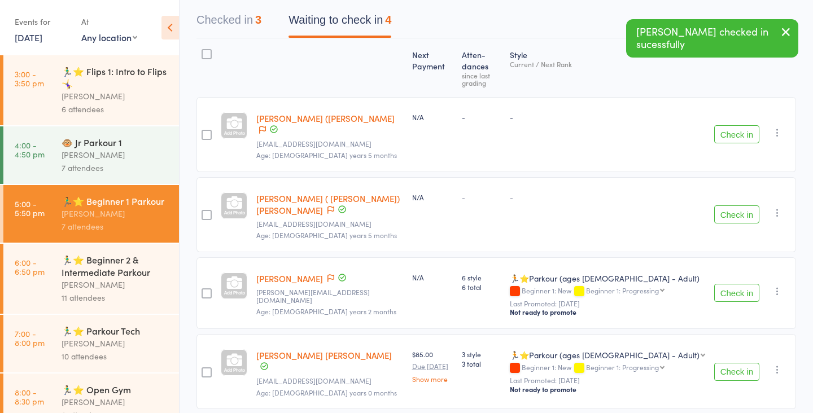  What do you see at coordinates (481, 287) in the screenshot?
I see `span: 6 total` at bounding box center [481, 287].